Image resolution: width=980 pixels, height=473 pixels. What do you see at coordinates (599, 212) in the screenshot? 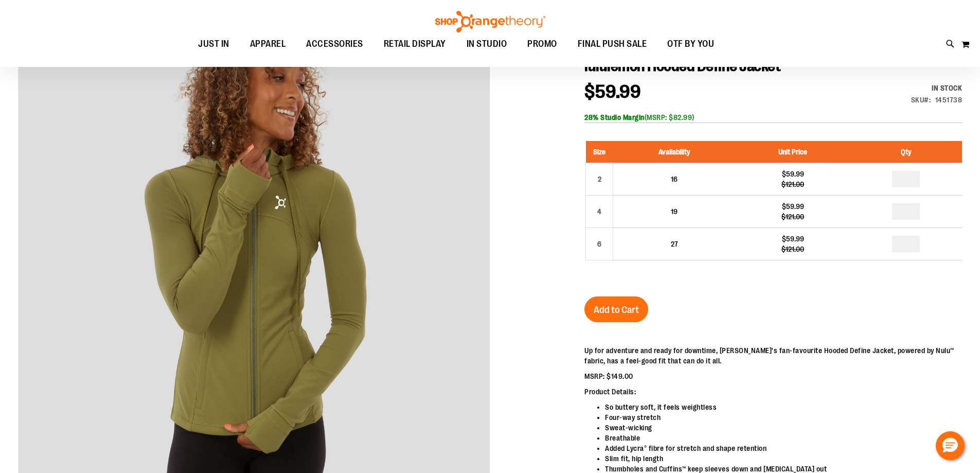
I see `div: 4` at bounding box center [599, 212].